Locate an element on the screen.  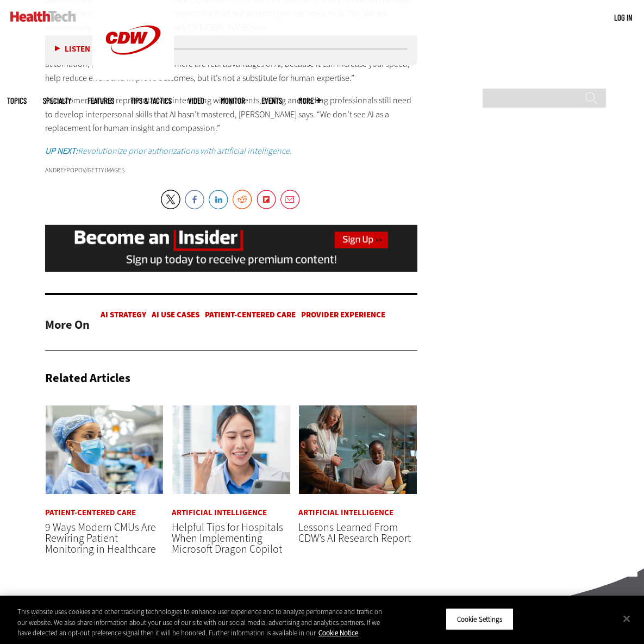
a: Helpful Tips for Hospitals When Implementing Microsoft Dragon Copilot is located at coordinates (227, 538).